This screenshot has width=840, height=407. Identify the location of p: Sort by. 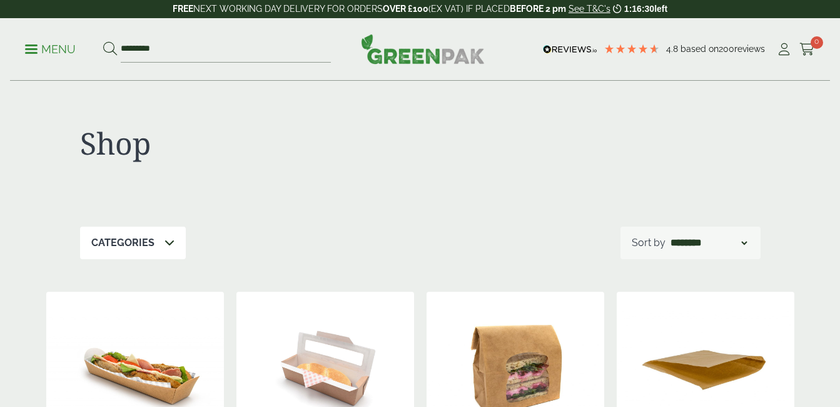
(649, 243).